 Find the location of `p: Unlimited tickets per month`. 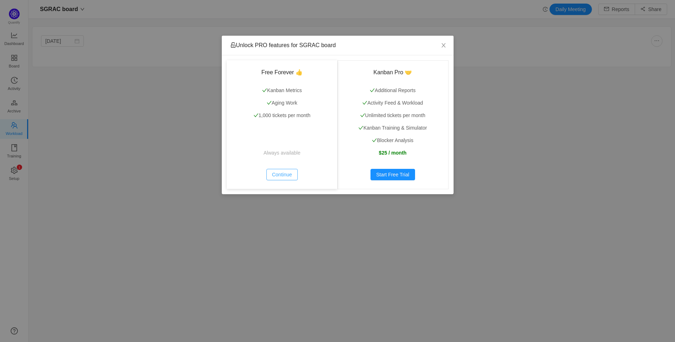

p: Unlimited tickets per month is located at coordinates (393, 115).